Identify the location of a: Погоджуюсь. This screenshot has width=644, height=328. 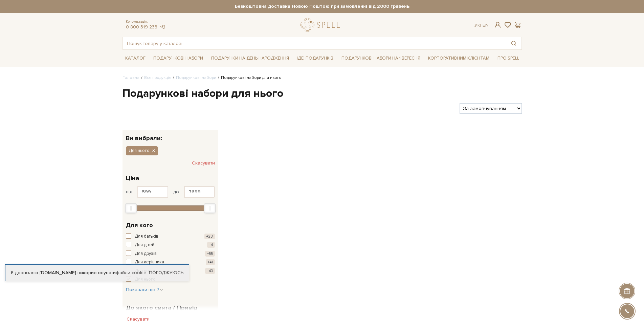
(166, 273).